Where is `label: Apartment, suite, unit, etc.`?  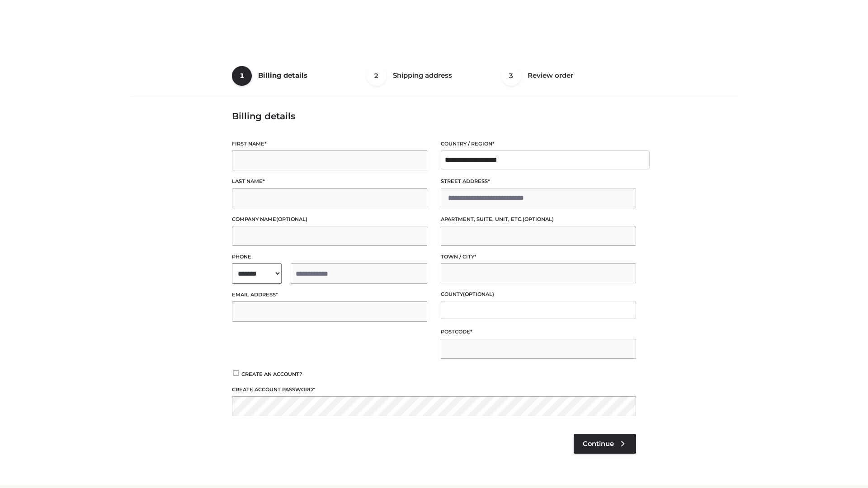
label: Apartment, suite, unit, etc. is located at coordinates (538, 219).